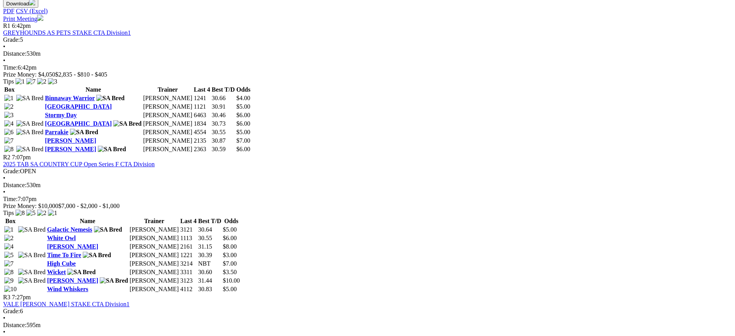 Image resolution: width=735 pixels, height=336 pixels. Describe the element at coordinates (223, 107) in the screenshot. I see `td: 30.91` at that location.